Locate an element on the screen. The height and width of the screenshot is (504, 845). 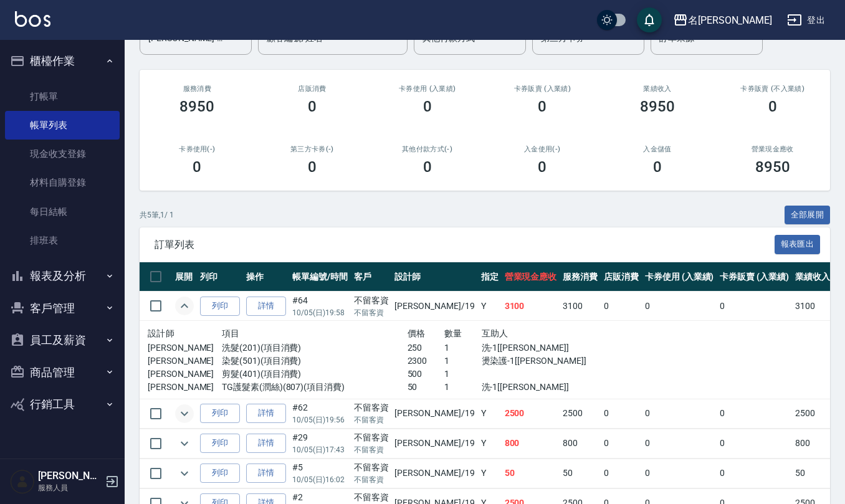
img: Logo is located at coordinates (32, 19).